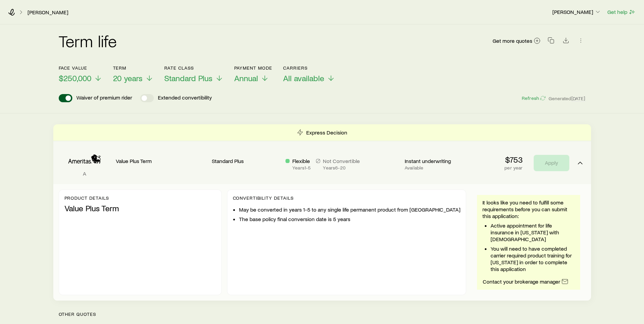 This screenshot has height=324, width=644. Describe the element at coordinates (301, 161) in the screenshot. I see `p: Flexible` at that location.